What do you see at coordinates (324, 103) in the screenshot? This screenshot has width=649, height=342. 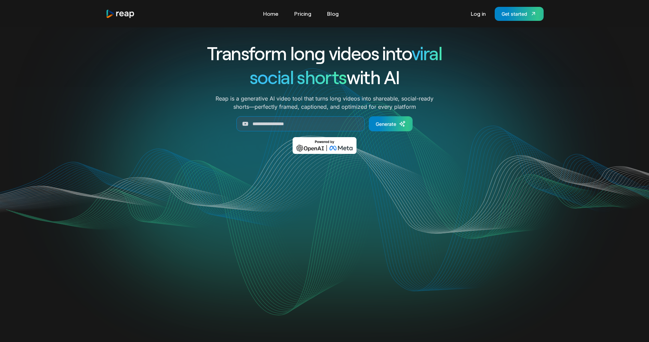 I see `p: Reap is a generative AI video tool that turns long videos into shareable, social-ready shorts—per...` at bounding box center [324, 103].